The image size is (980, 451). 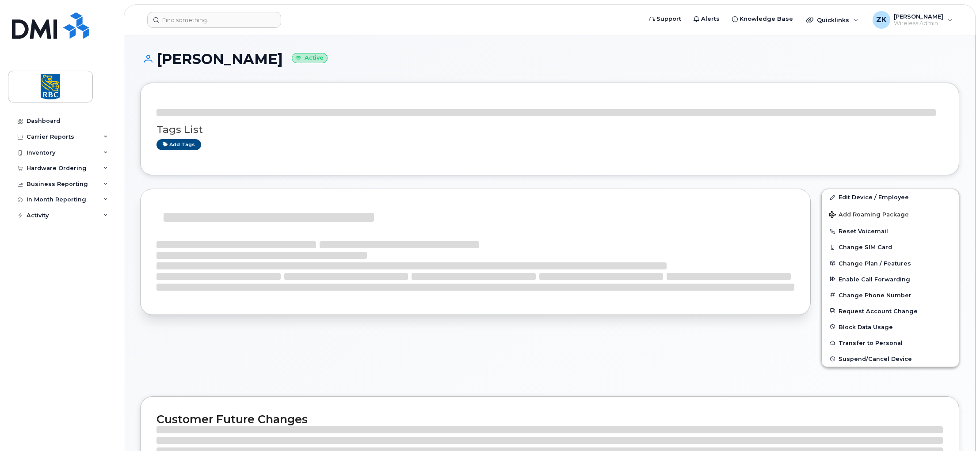 I want to click on span: Add Roaming Package, so click(x=869, y=215).